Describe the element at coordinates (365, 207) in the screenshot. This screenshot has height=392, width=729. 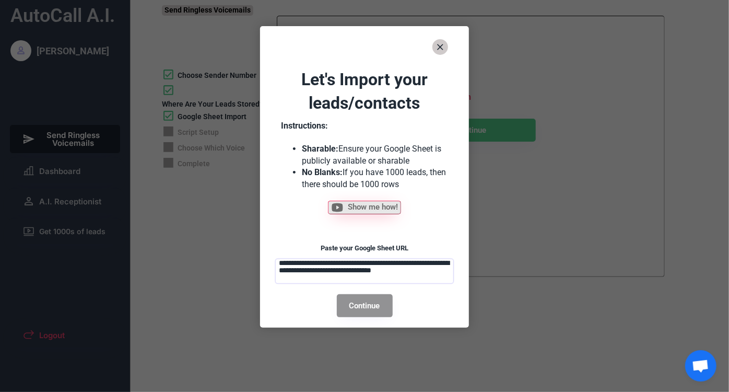
I see `button: Show me how!` at that location.